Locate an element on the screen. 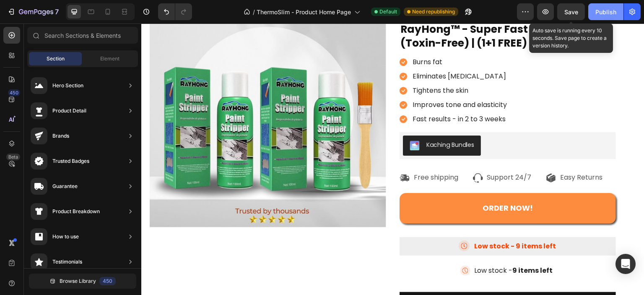 This screenshot has width=644, height=295. p: 7 is located at coordinates (57, 12).